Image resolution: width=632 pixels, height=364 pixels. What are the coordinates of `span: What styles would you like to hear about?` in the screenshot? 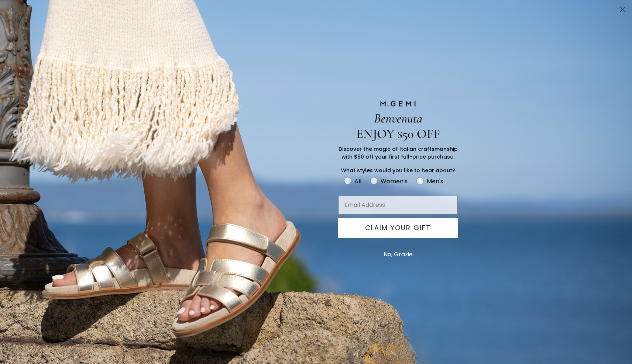 It's located at (398, 170).